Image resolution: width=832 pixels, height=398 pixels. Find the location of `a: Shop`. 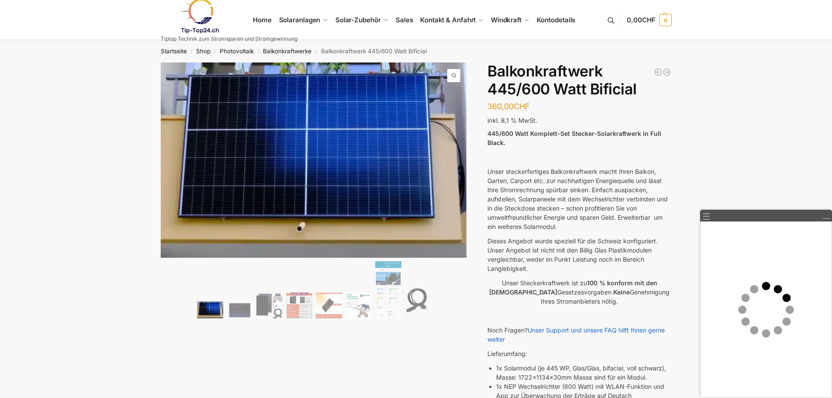

a: Shop is located at coordinates (203, 51).